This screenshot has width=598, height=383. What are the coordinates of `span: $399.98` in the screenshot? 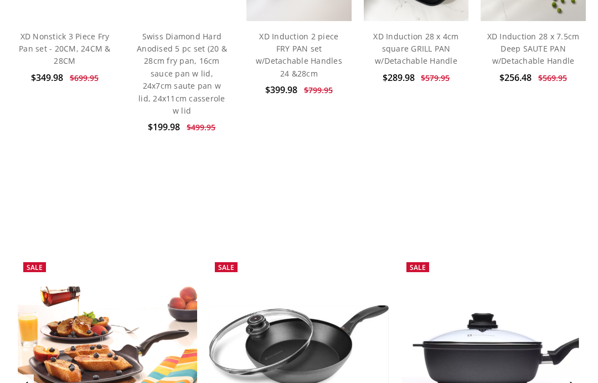 It's located at (281, 90).